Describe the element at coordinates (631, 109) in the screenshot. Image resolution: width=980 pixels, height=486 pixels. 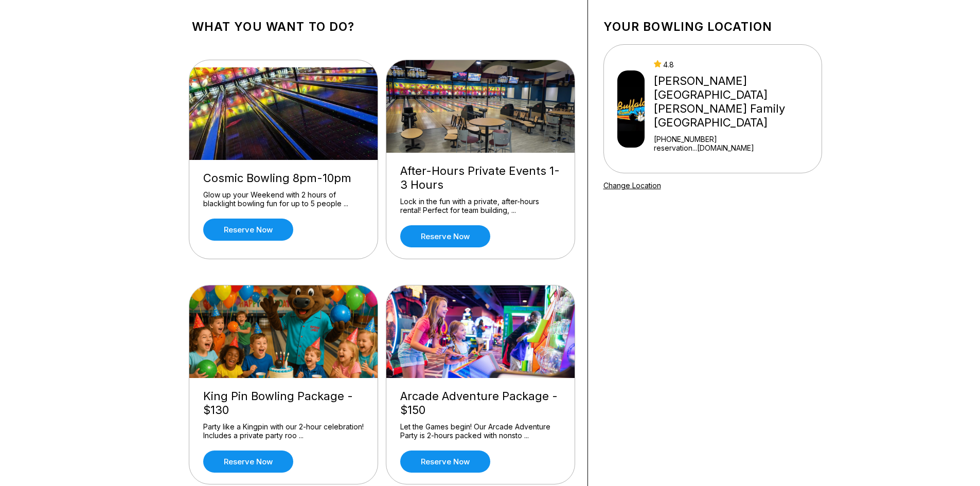
I see `img: Buffaloe Lanes Mebane Family Bowling Center` at that location.